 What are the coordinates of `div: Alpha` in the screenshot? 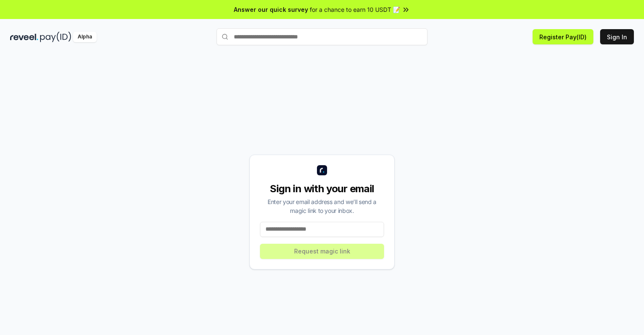 It's located at (85, 37).